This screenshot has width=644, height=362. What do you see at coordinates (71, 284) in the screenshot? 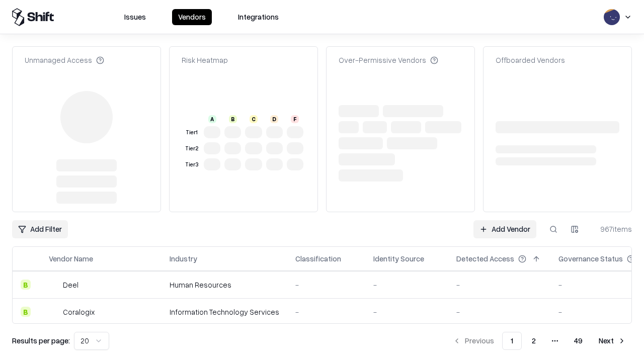
I see `div: Deel` at bounding box center [71, 284].